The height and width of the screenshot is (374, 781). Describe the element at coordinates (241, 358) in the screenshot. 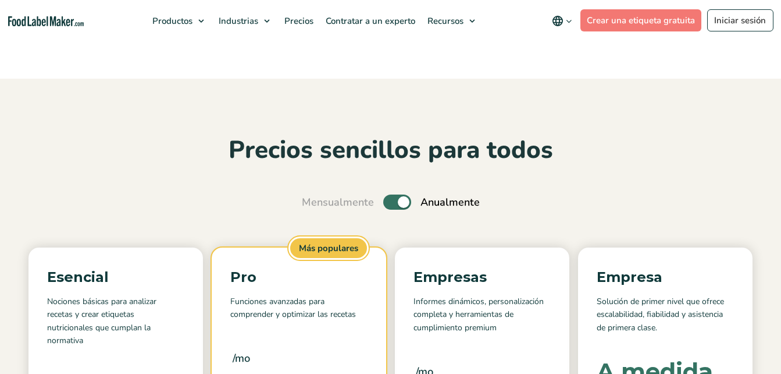

I see `span: /mo` at that location.